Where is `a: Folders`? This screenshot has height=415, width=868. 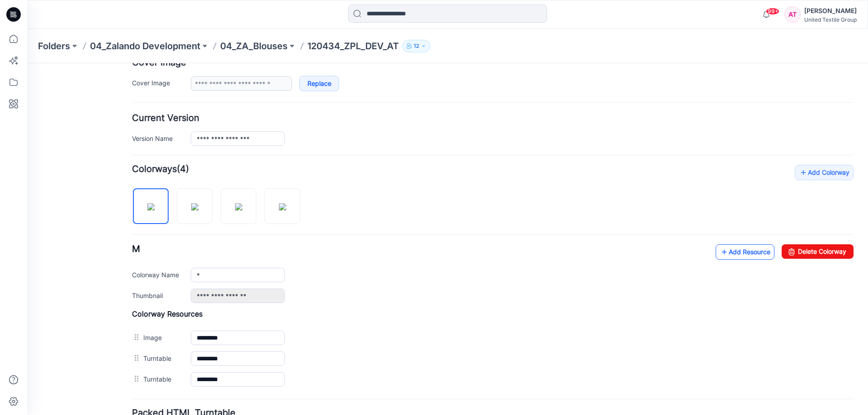 a: Folders is located at coordinates (54, 46).